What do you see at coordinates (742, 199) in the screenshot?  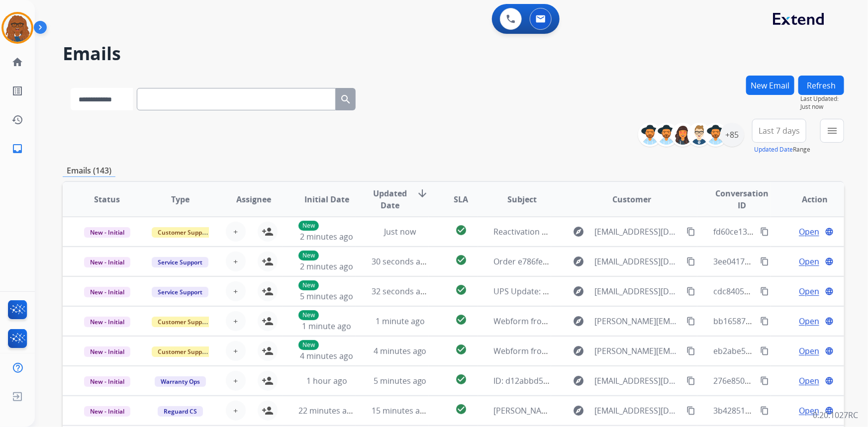 I see `span: Conversation ID` at bounding box center [742, 199].